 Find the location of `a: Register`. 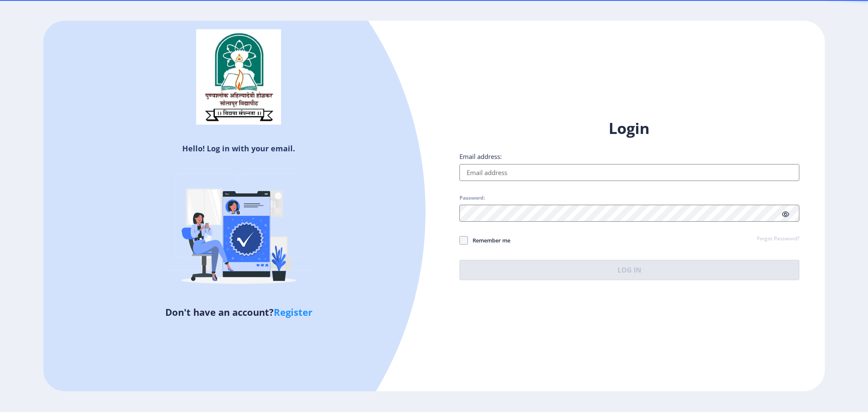

a: Register is located at coordinates (292, 312).